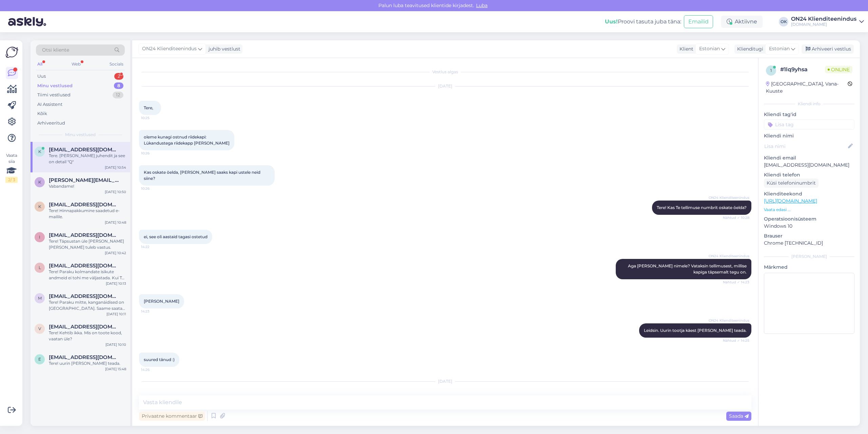  I want to click on div: Minu vestlused, so click(55, 86).